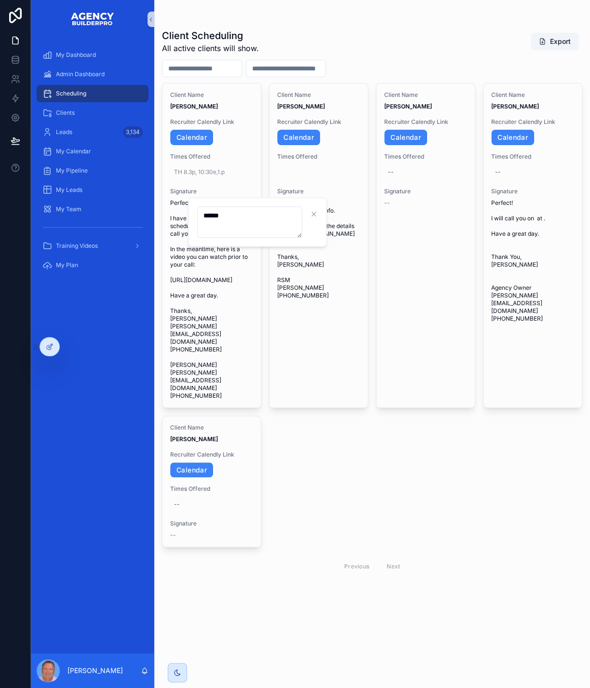  I want to click on a: Clients, so click(93, 113).